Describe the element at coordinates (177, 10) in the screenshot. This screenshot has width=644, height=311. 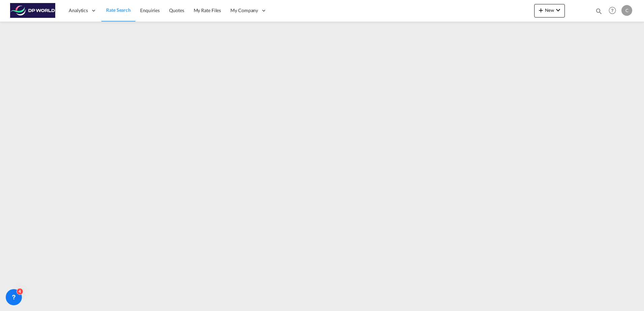
I see `span: Quotes` at that location.